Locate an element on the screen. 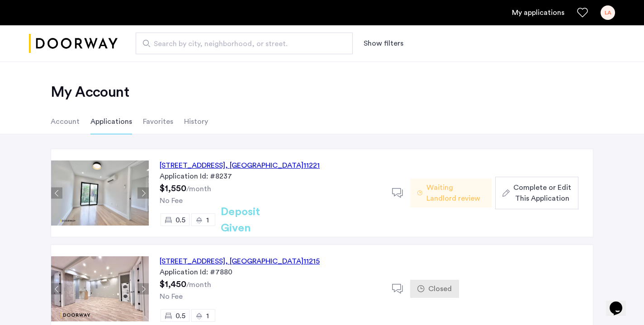  span: Waiting Landlord review is located at coordinates (455, 193).